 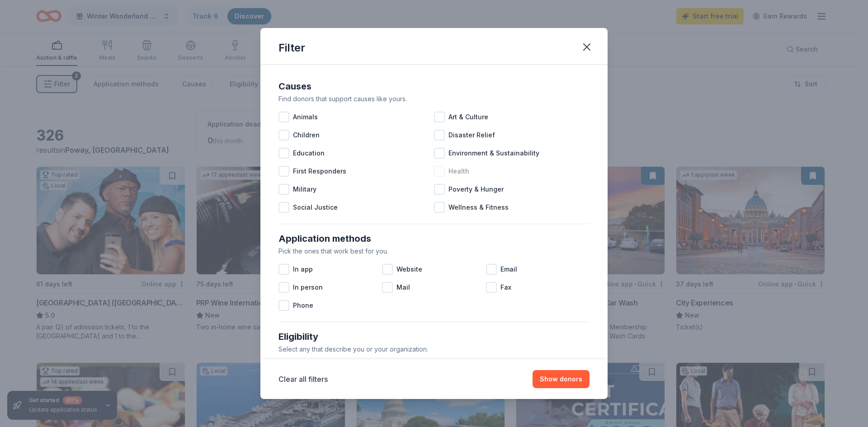 What do you see at coordinates (434, 337) in the screenshot?
I see `div: Eligibility` at bounding box center [434, 337].